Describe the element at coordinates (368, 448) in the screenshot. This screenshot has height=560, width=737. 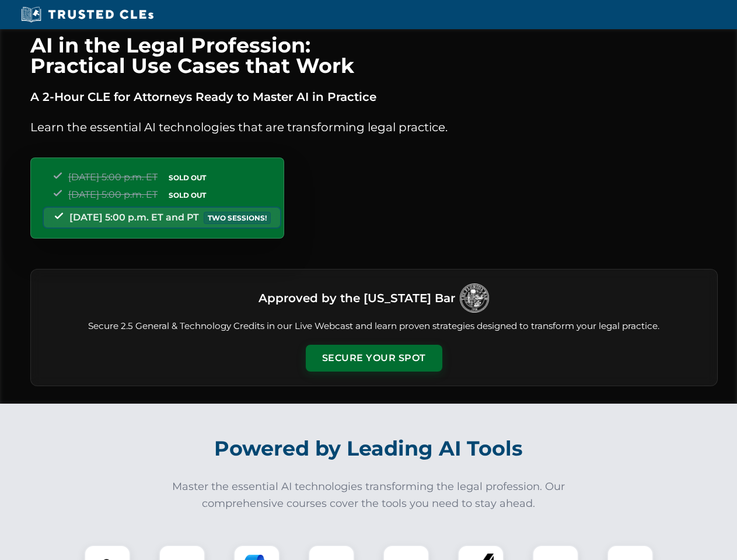
I see `h2: Powered by Leading AI Tools` at that location.